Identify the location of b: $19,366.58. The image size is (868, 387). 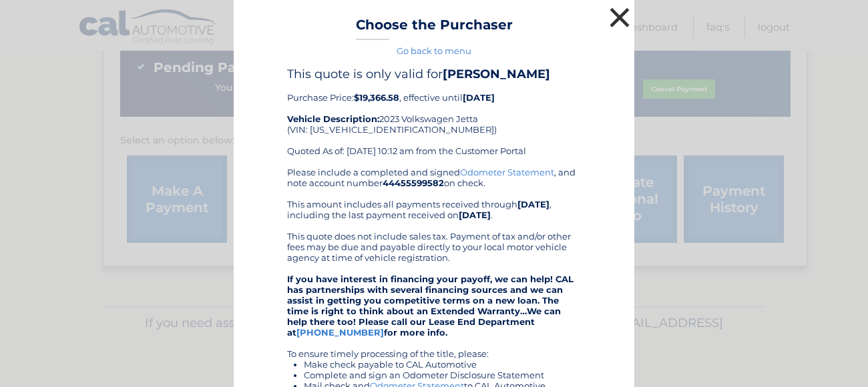
(376, 97).